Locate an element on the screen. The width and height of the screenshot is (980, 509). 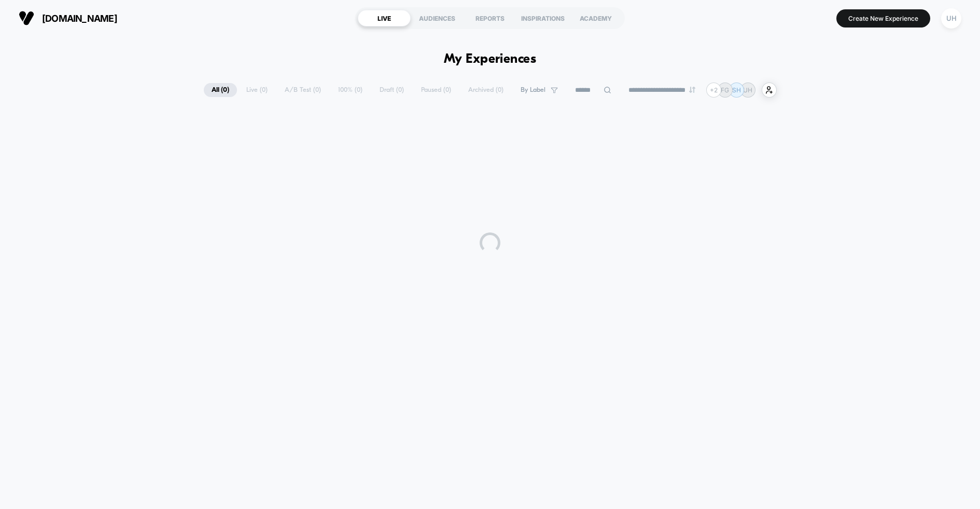
span: All ( 0 ) is located at coordinates (220, 90).